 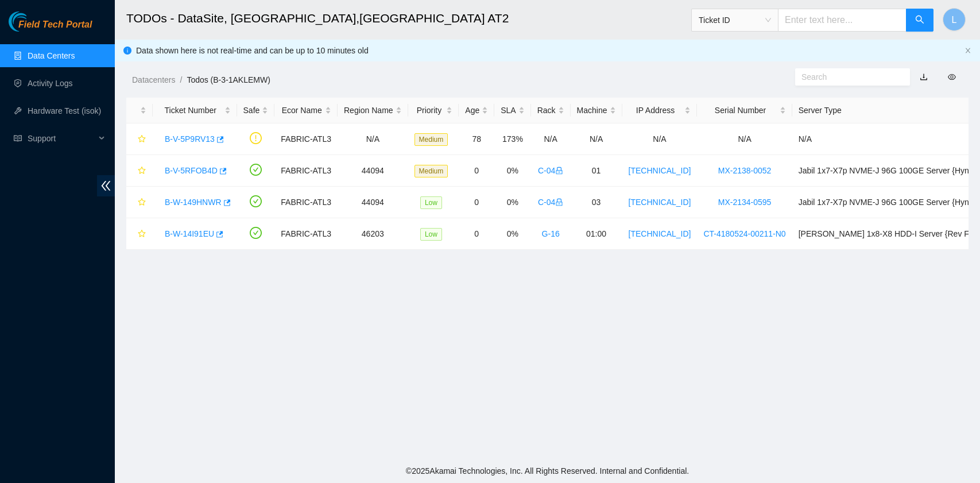 I want to click on td: 01, so click(x=597, y=170).